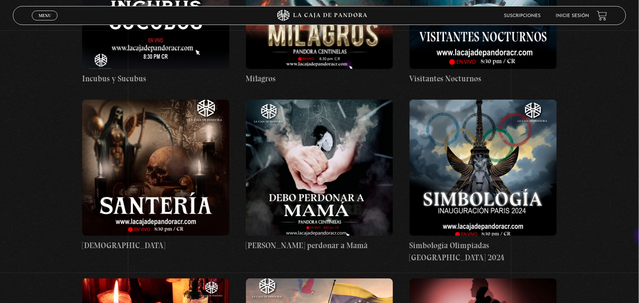  What do you see at coordinates (320, 79) in the screenshot?
I see `h4: Milagros` at bounding box center [320, 79].